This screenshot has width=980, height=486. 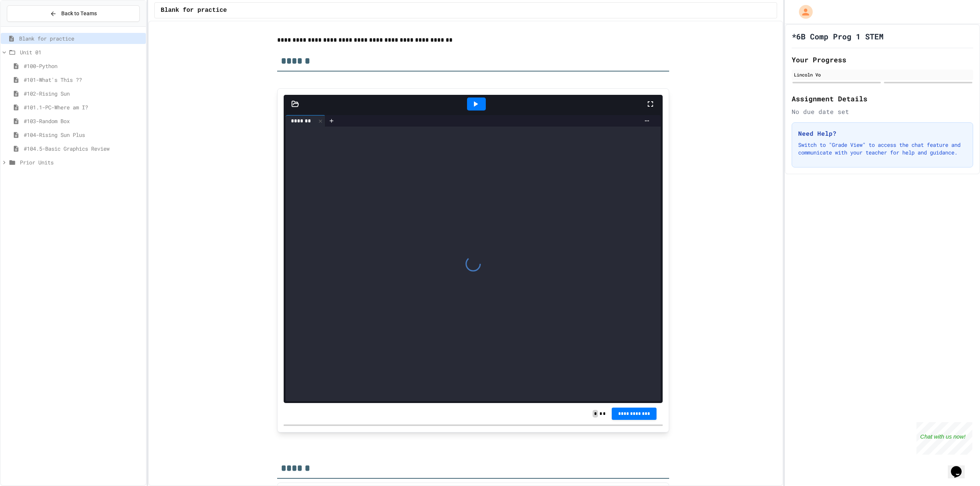 What do you see at coordinates (882, 60) in the screenshot?
I see `h2: Your Progress` at bounding box center [882, 60].